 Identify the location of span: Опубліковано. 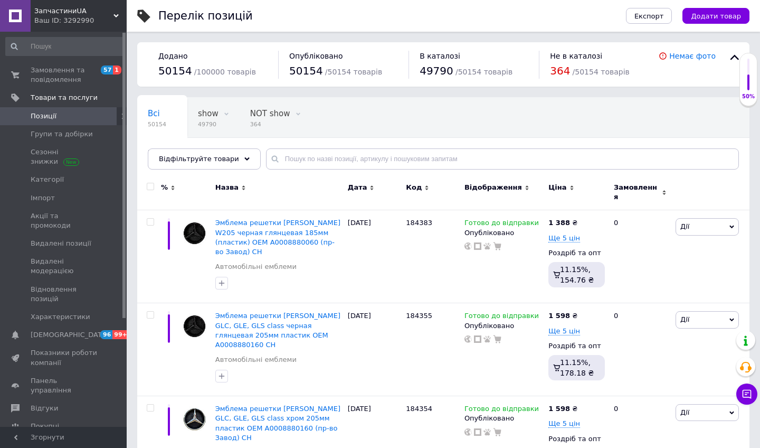
(316, 56).